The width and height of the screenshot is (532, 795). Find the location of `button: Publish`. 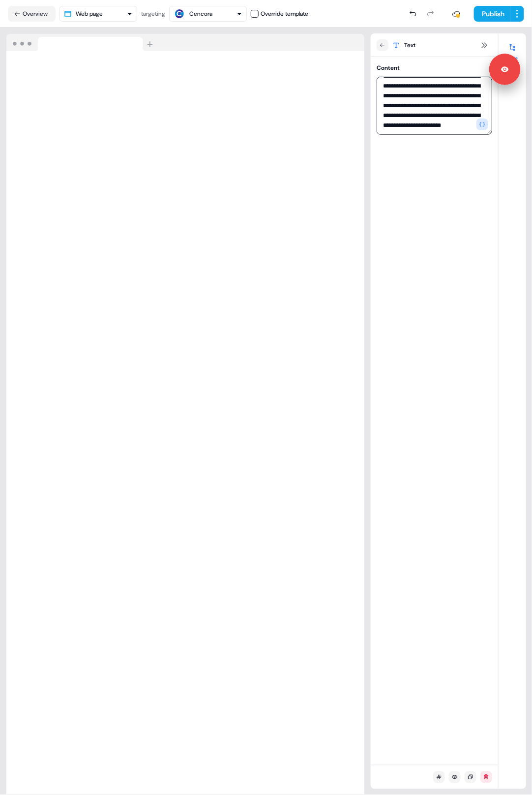

button: Publish is located at coordinates (492, 14).